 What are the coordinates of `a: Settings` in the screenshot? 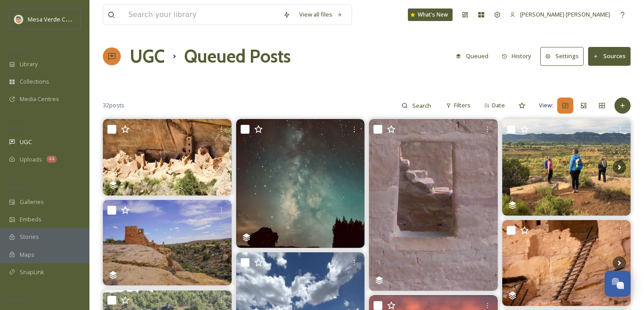 It's located at (564, 56).